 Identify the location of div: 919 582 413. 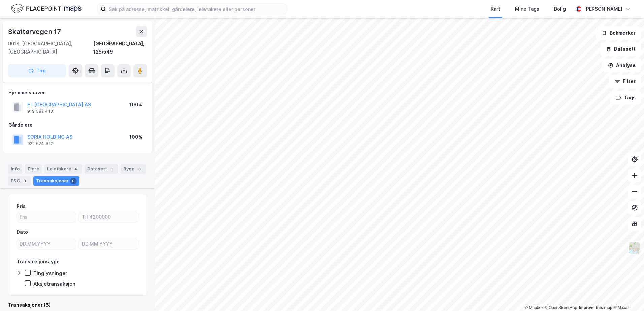
(40, 112).